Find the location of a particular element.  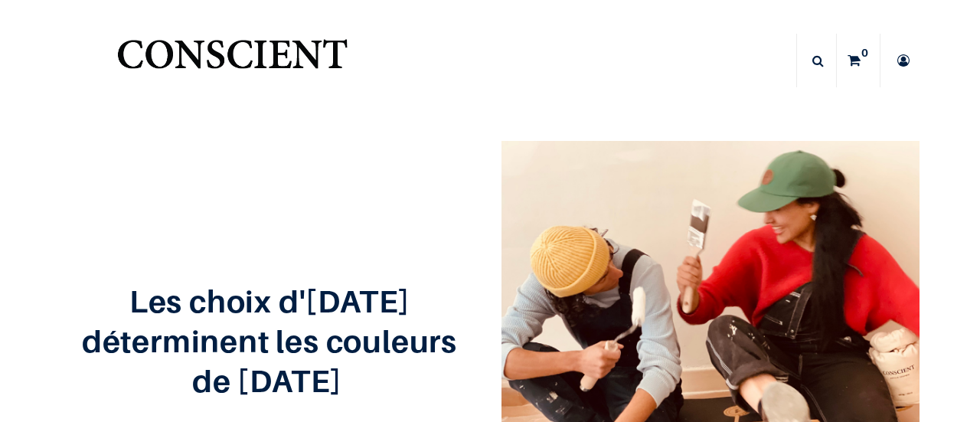

span: Nettoyant is located at coordinates (568, 60).